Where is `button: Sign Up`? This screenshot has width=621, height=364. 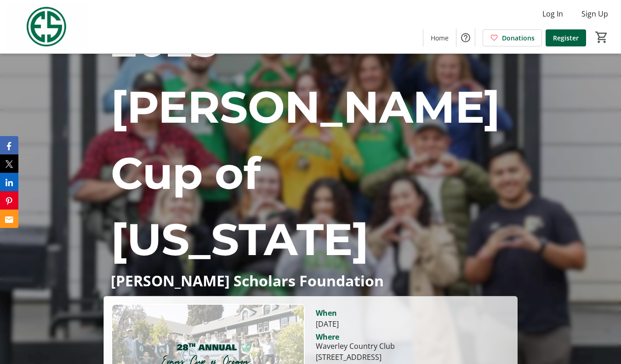 button: Sign Up is located at coordinates (594, 14).